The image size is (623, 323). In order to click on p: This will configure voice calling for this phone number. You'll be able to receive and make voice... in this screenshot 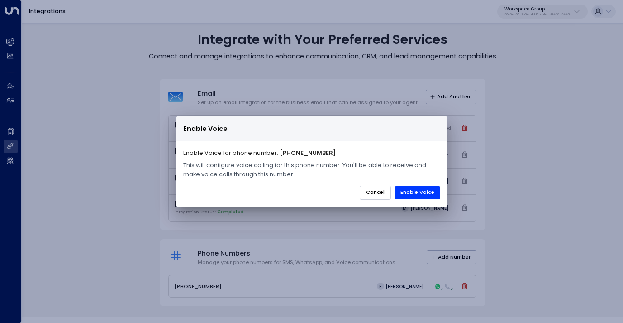, I will do `click(312, 169)`.